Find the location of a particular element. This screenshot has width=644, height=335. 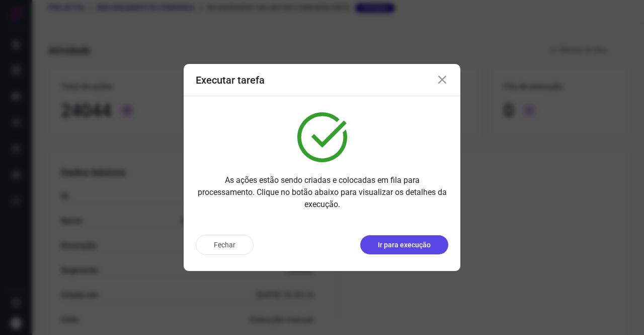

button: Fechar is located at coordinates (225, 245).